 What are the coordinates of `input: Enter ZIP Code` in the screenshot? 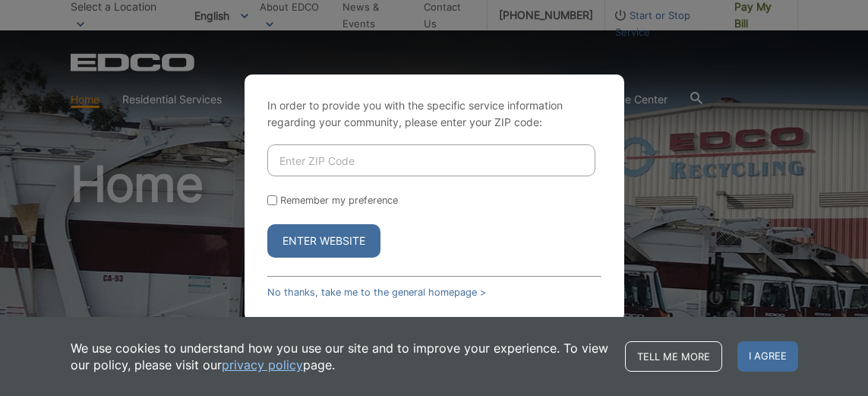 It's located at (431, 160).